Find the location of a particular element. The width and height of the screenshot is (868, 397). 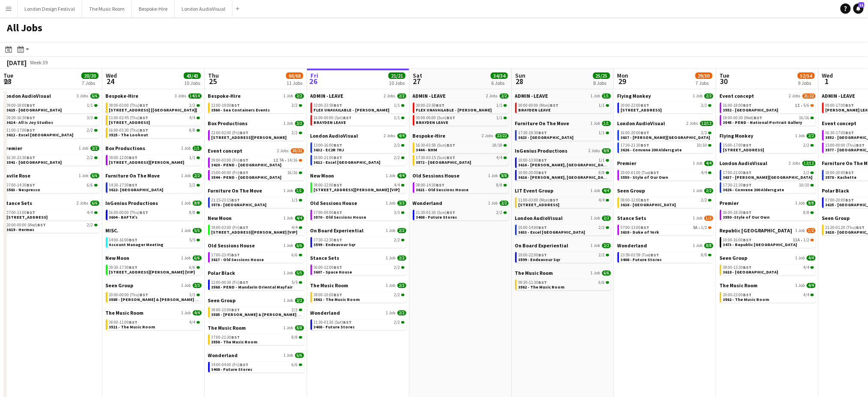

span: 30/32 is located at coordinates (297, 151).